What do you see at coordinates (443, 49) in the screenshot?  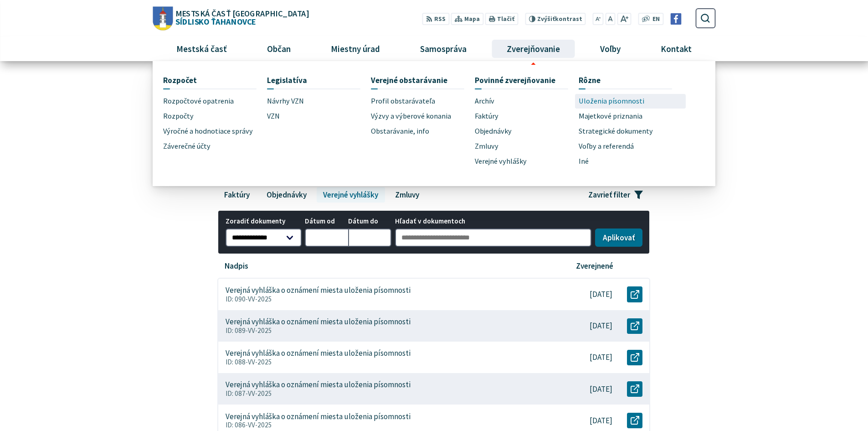 I see `a: Samospráva` at bounding box center [443, 49].